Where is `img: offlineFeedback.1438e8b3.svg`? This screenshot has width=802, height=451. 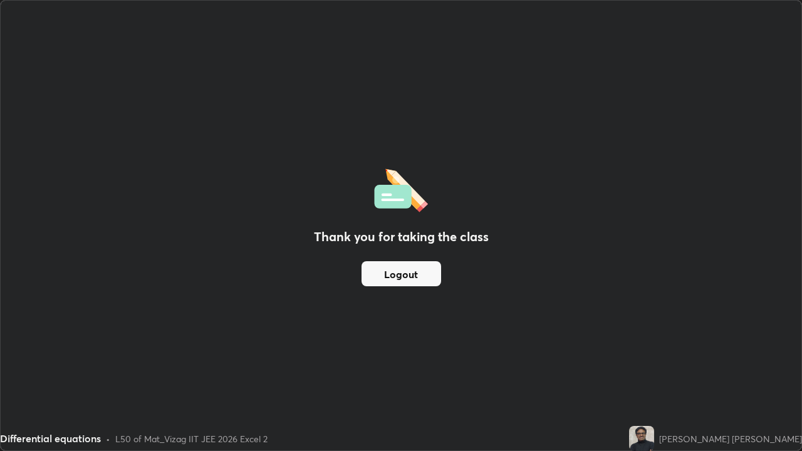 img: offlineFeedback.1438e8b3.svg is located at coordinates (401, 189).